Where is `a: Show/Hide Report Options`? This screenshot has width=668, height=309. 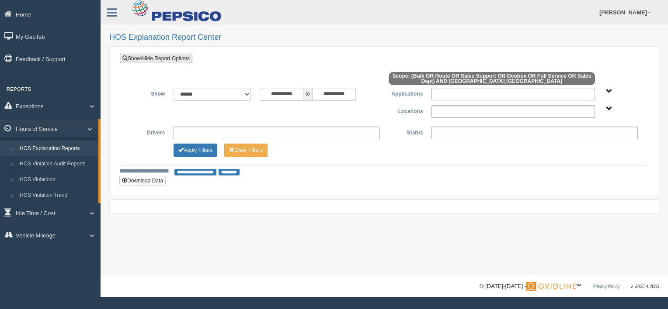 a: Show/Hide Report Options is located at coordinates (156, 59).